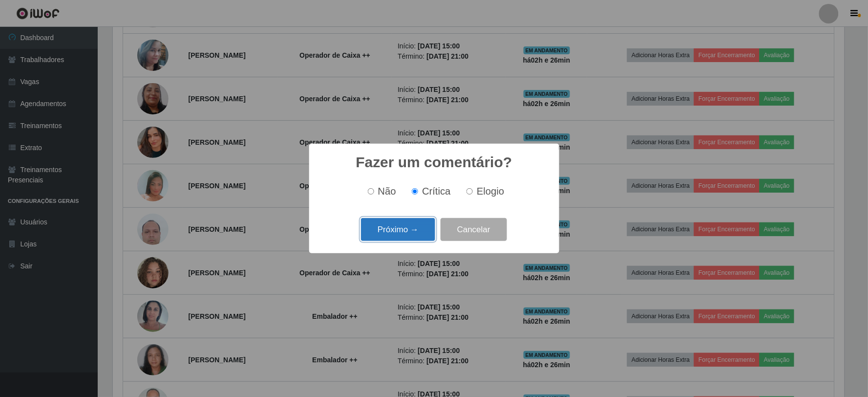 Image resolution: width=868 pixels, height=397 pixels. Describe the element at coordinates (490, 191) in the screenshot. I see `span: Elogio` at that location.